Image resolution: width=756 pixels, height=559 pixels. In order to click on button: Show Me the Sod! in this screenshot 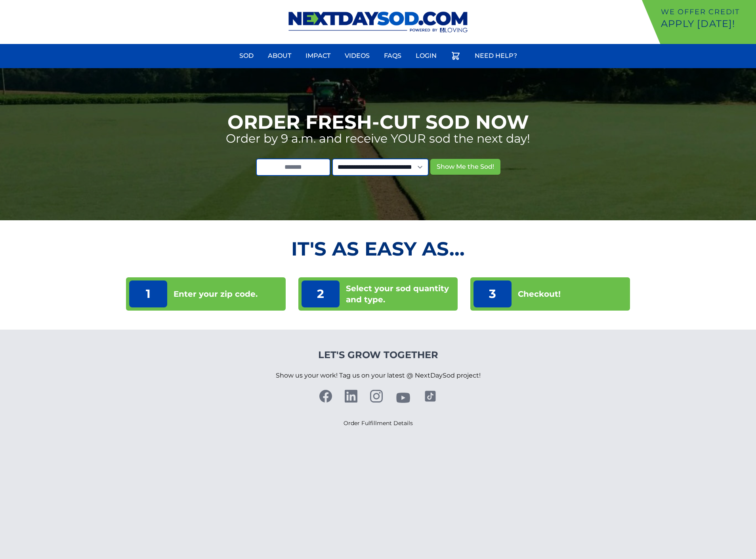, I will do `click(465, 167)`.